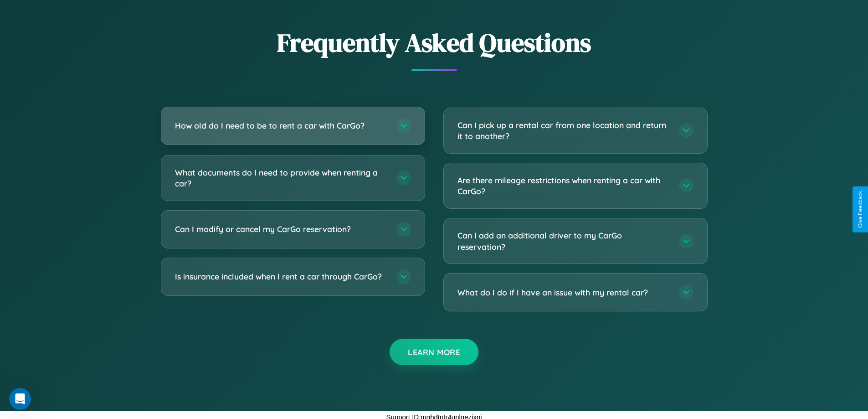 The width and height of the screenshot is (868, 419). Describe the element at coordinates (434, 42) in the screenshot. I see `h2: Frequently Asked Questions` at that location.